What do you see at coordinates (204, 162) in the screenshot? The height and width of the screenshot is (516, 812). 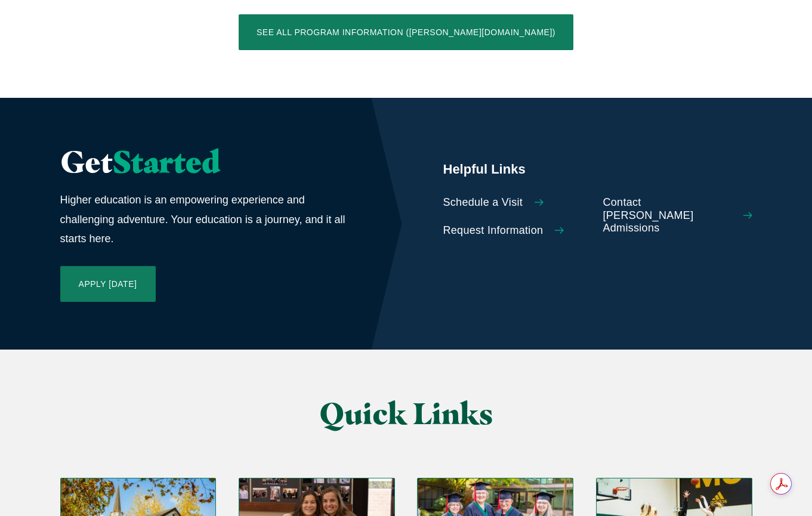 I see `h2: Get` at bounding box center [204, 162].